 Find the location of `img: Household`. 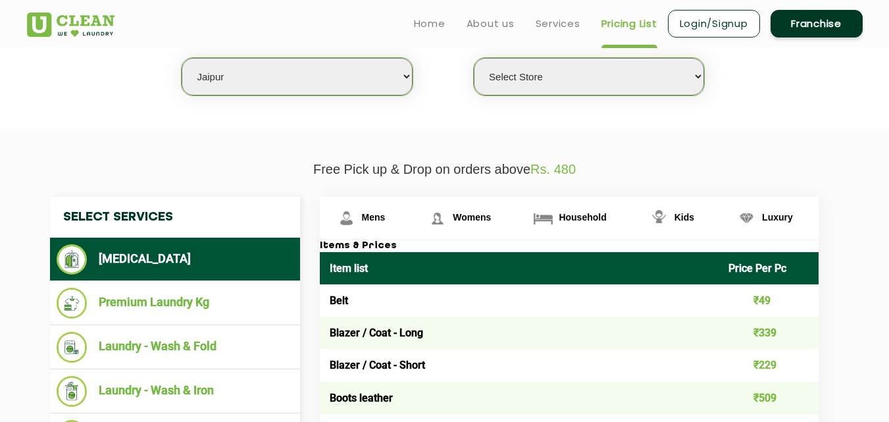

img: Household is located at coordinates (543, 218).